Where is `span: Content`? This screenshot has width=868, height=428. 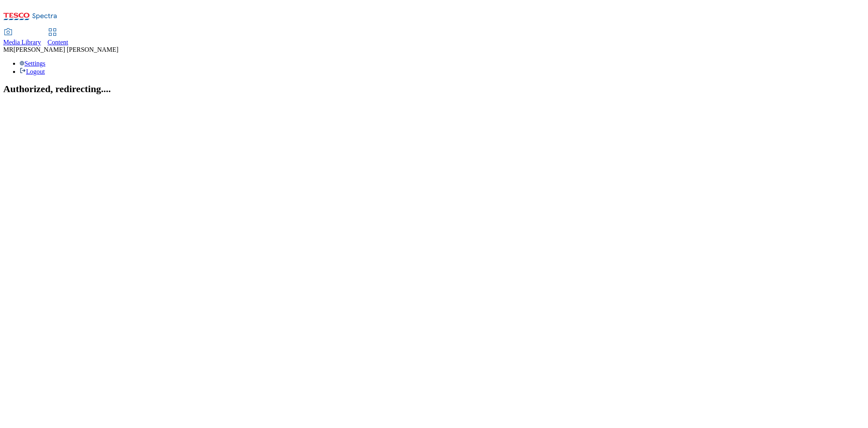
span: Content is located at coordinates (58, 42).